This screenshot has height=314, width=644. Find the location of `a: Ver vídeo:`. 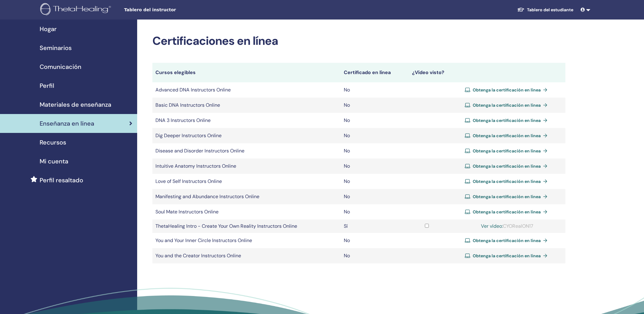

a: Ver vídeo: is located at coordinates (492, 226).